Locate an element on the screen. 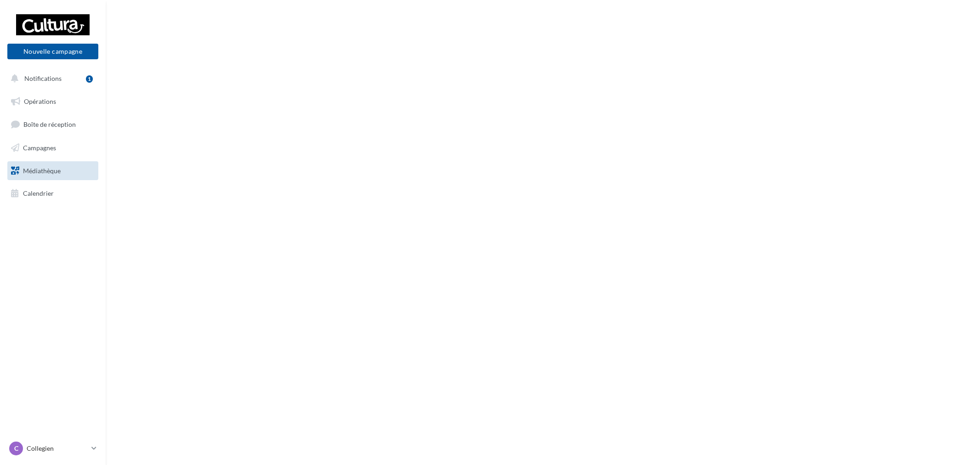 This screenshot has width=980, height=465. a: Campagnes is located at coordinates (53, 148).